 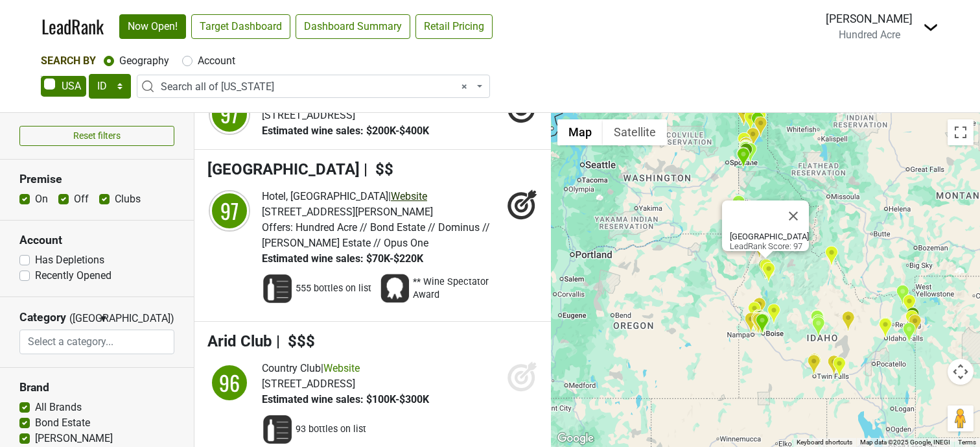 I want to click on span: Remove all items, so click(x=464, y=87).